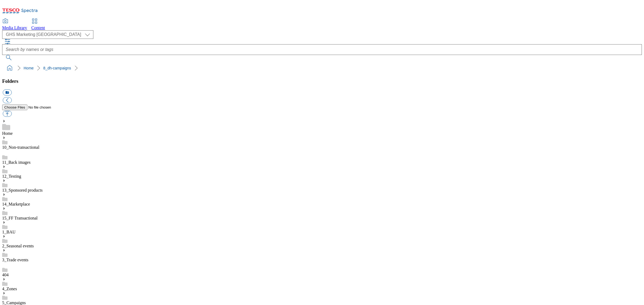  Describe the element at coordinates (6, 275) in the screenshot. I see `a: 404` at that location.